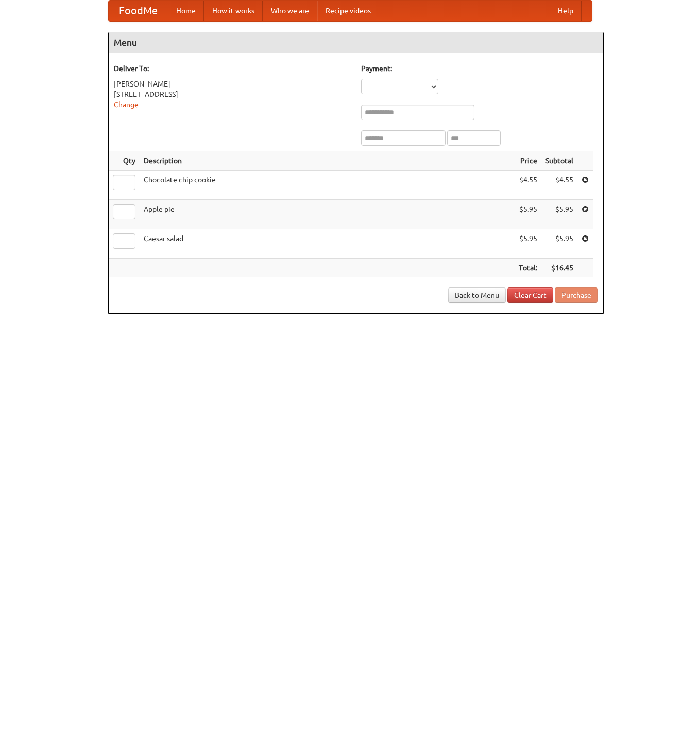 Image resolution: width=700 pixels, height=729 pixels. What do you see at coordinates (232, 68) in the screenshot?
I see `h5: Deliver To:` at bounding box center [232, 68].